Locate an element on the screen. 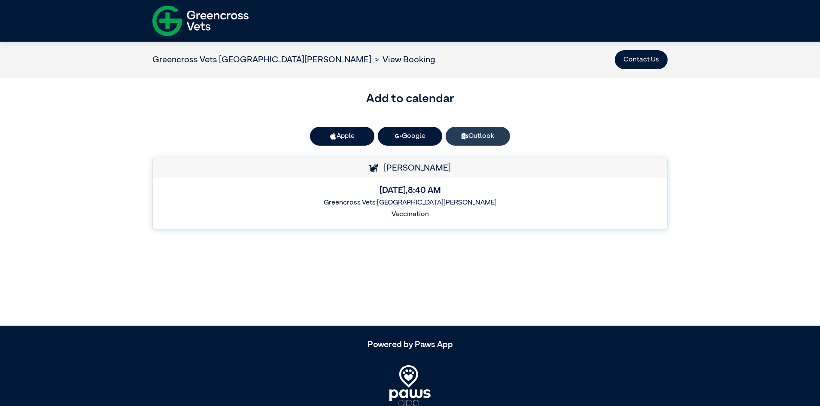 Image resolution: width=820 pixels, height=406 pixels. h5: Powered by Paws App is located at coordinates (410, 345).